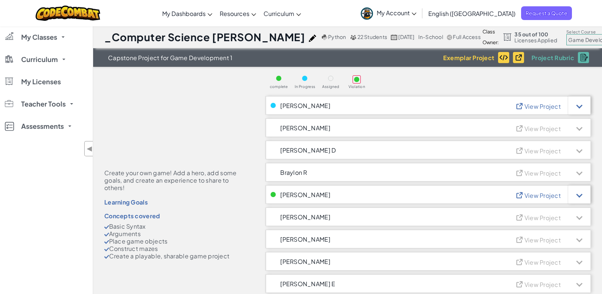  What do you see at coordinates (68, 13) in the screenshot?
I see `a: CodeCombat logo` at bounding box center [68, 13].